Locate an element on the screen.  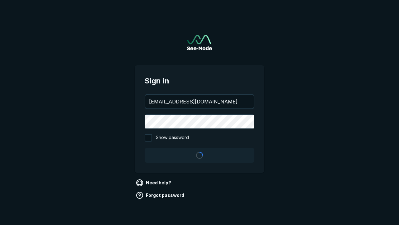
img: See-Mode Logo is located at coordinates (200, 42).